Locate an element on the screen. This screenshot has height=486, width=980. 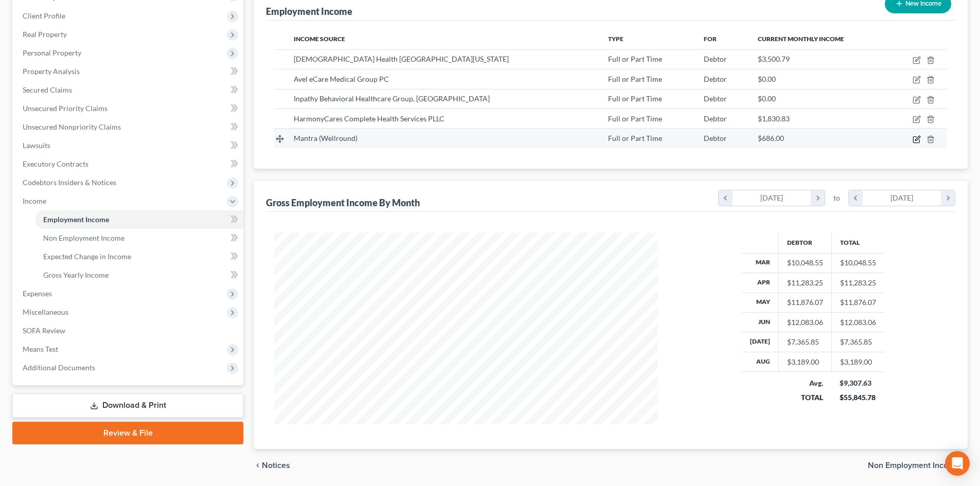
th: Jun is located at coordinates (761, 323).